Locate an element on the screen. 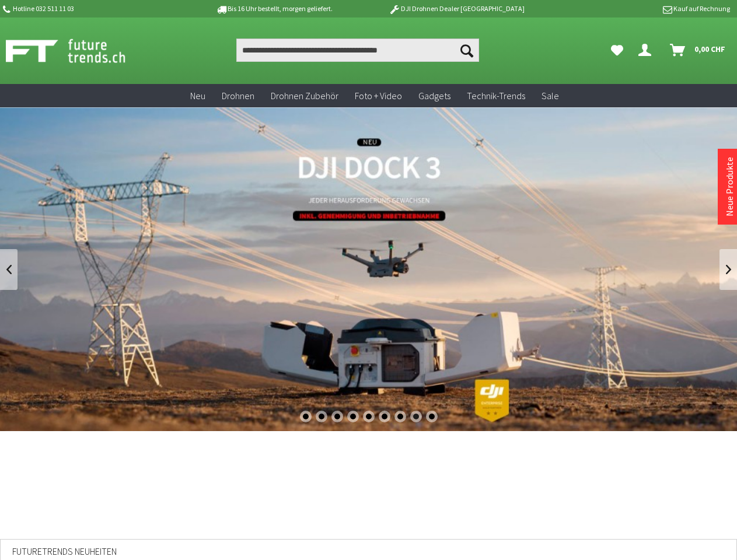  div: 1 is located at coordinates (306, 416).